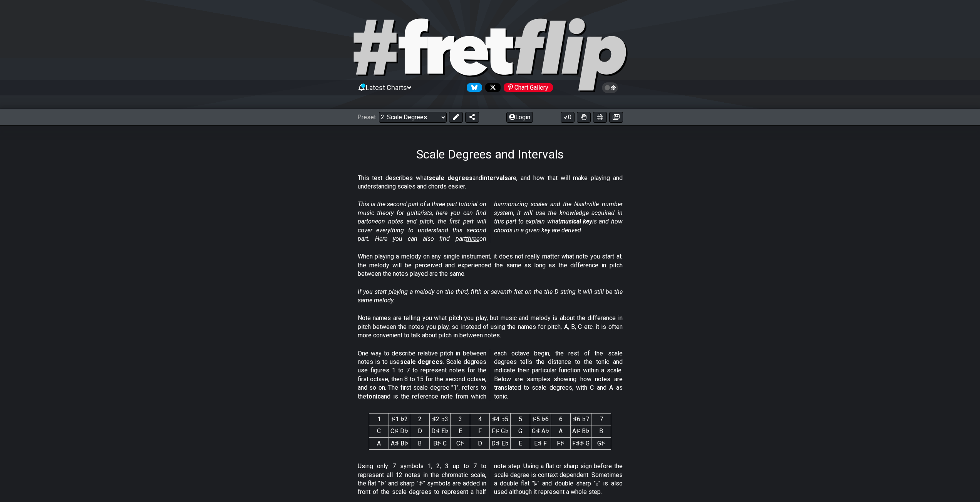 The height and width of the screenshot is (502, 980). I want to click on th: ♯1 ♭2, so click(400, 419).